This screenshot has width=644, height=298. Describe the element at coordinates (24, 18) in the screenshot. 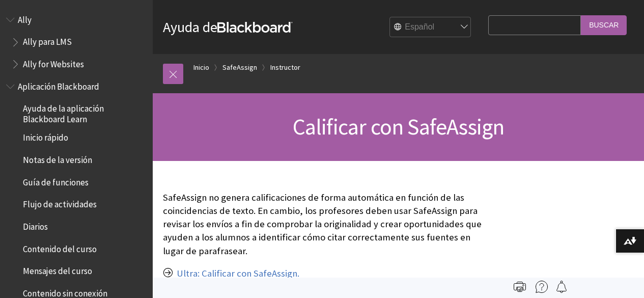

I see `span: Ally` at that location.